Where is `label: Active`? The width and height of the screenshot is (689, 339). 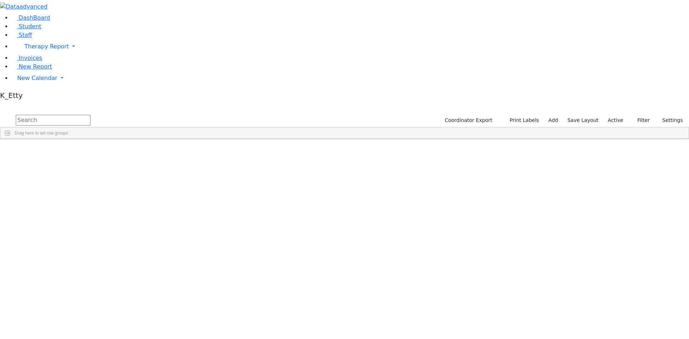
label: Active is located at coordinates (615, 120).